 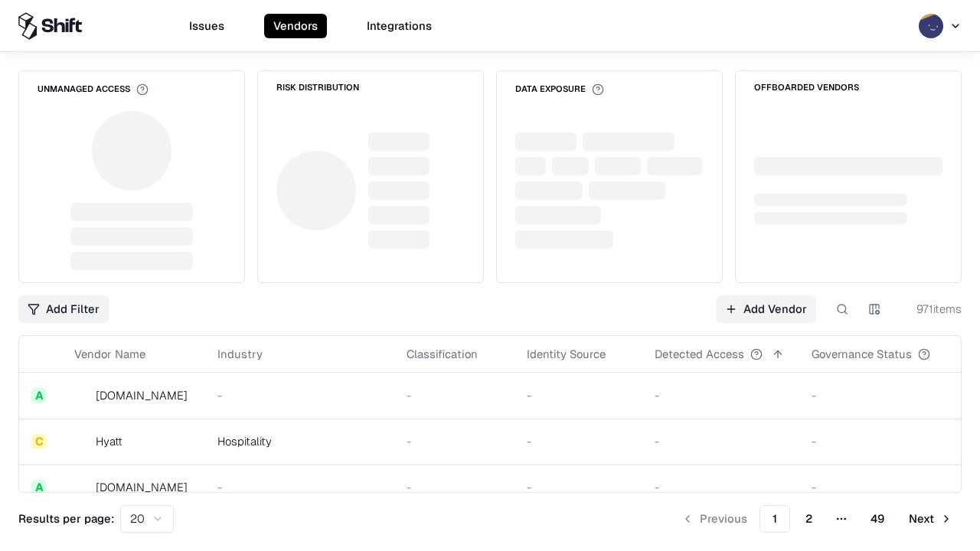 What do you see at coordinates (805, 87) in the screenshot?
I see `div: Offboarded Vendors` at bounding box center [805, 87].